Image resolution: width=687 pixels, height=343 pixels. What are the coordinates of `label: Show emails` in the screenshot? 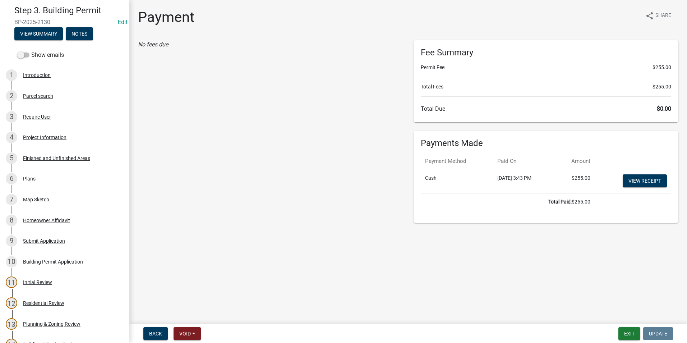 It's located at (41, 55).